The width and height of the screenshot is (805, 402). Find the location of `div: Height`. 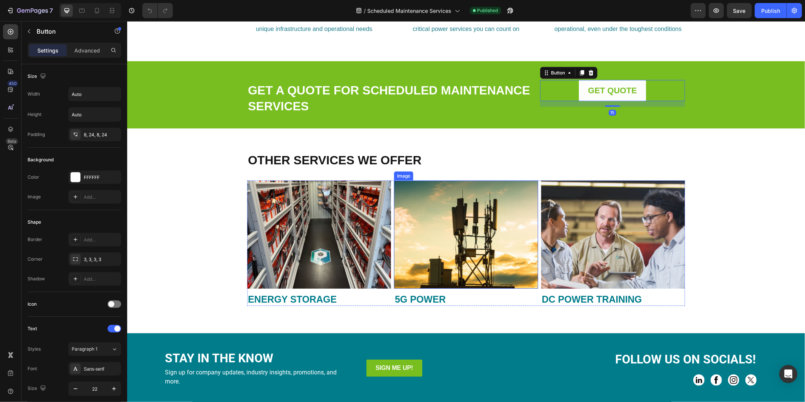

div: Height is located at coordinates (34, 114).